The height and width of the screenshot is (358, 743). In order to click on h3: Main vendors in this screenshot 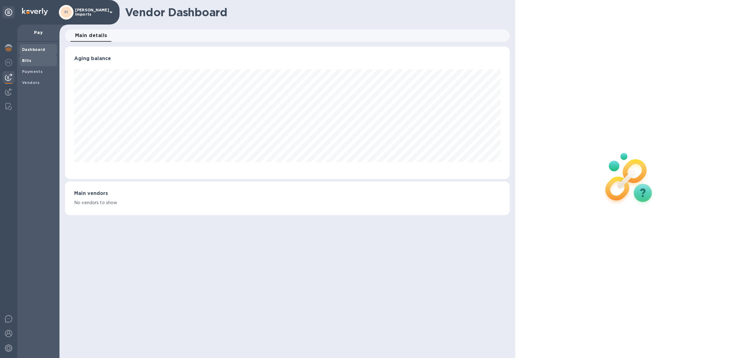, I will do `click(287, 193)`.